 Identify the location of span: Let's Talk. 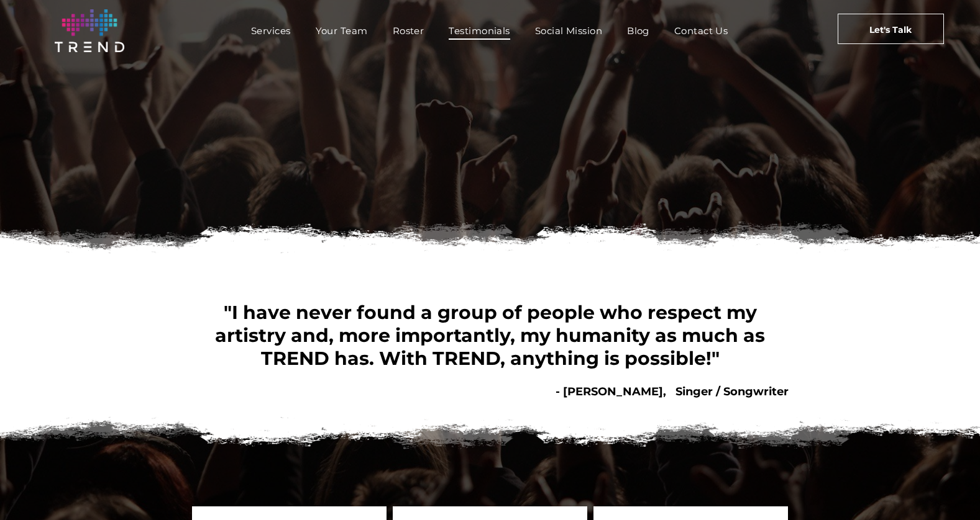
(890, 30).